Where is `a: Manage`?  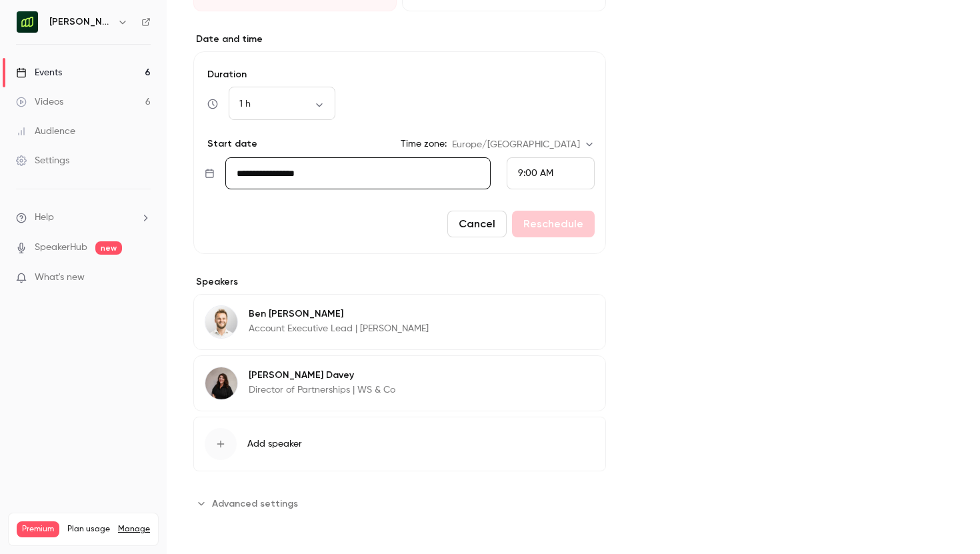 a: Manage is located at coordinates (134, 529).